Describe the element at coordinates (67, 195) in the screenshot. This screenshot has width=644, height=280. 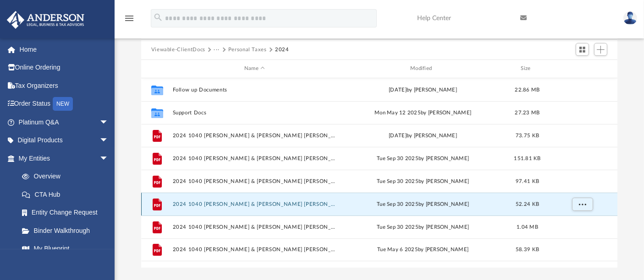
I see `a: CTA Hub` at that location.